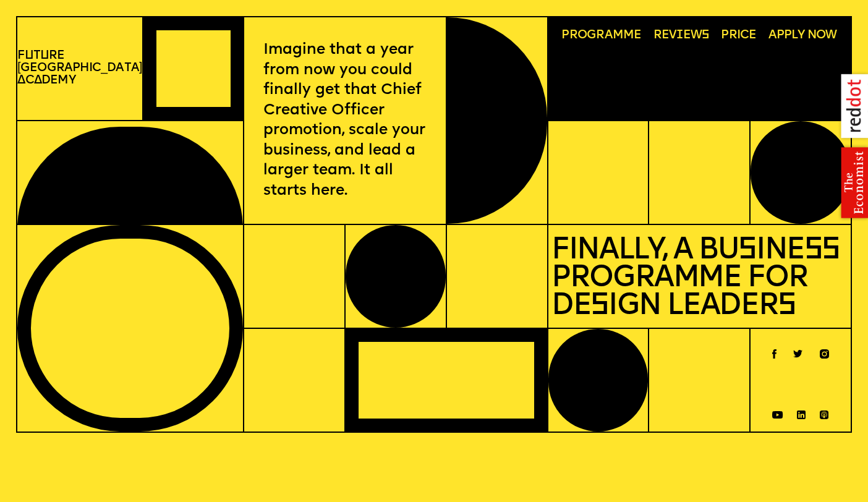 This screenshot has height=502, width=868. What do you see at coordinates (738, 36) in the screenshot?
I see `span: Price` at bounding box center [738, 36].